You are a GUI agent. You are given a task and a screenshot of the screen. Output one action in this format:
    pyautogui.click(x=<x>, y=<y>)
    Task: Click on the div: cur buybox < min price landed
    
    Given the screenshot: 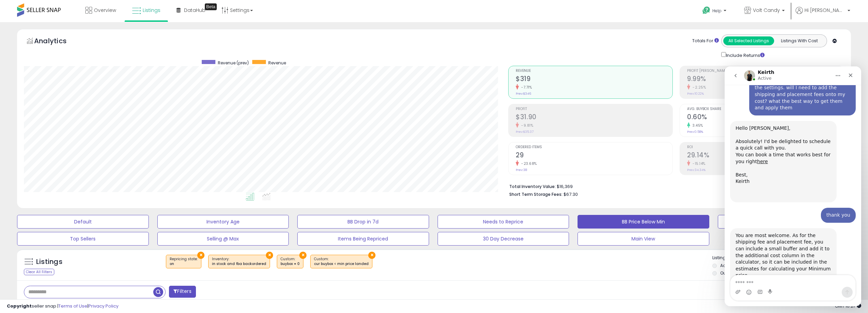 What is the action you would take?
    pyautogui.click(x=342, y=264)
    